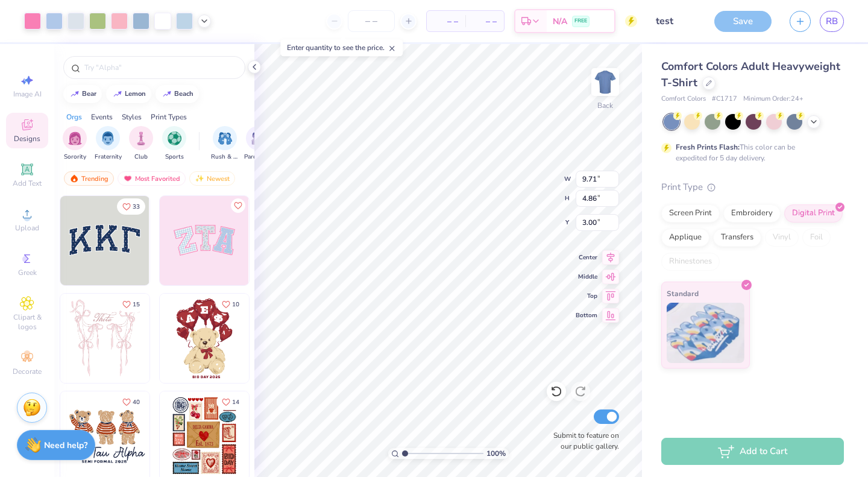  Describe the element at coordinates (108, 157) in the screenshot. I see `span: Fraternity` at that location.